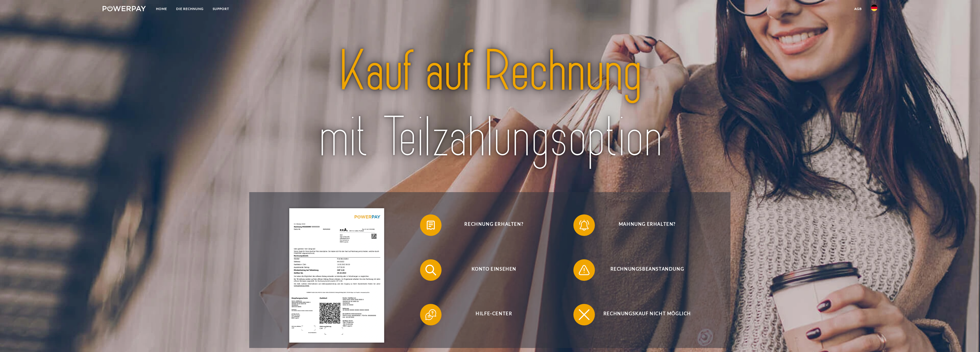  What do you see at coordinates (431, 269) in the screenshot?
I see `img: qb_search.svg` at bounding box center [431, 269].